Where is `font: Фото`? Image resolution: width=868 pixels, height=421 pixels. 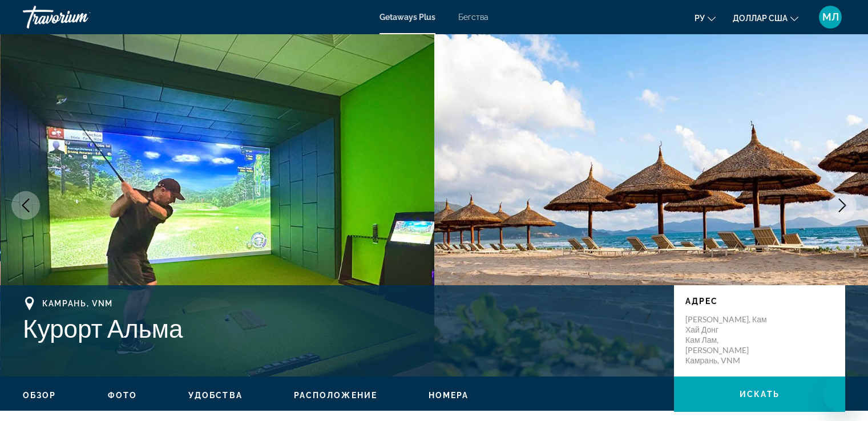 font: Фото is located at coordinates (122, 395).